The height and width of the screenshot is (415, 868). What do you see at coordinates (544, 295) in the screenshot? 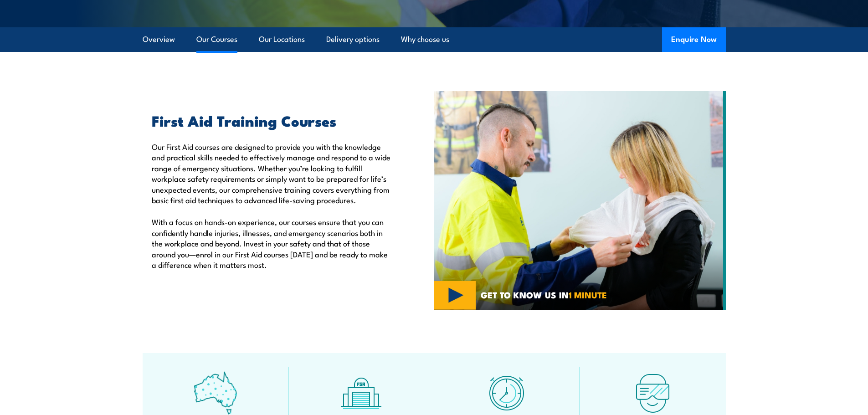
I see `span: GET TO KNOW US IN` at bounding box center [544, 295].